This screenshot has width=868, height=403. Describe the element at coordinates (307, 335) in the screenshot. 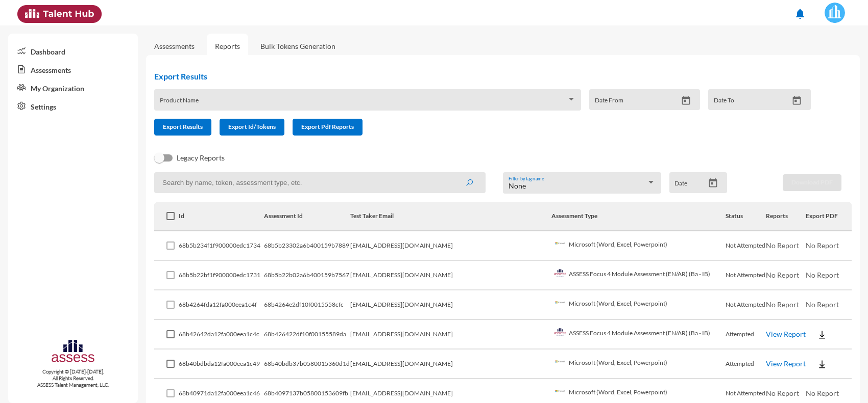

I see `td: 68b426422df10f00155589da` at that location.